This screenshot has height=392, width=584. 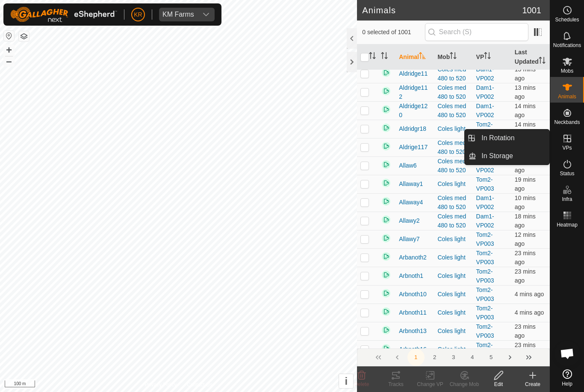 What do you see at coordinates (413, 147) in the screenshot?
I see `span: Aldrige117` at bounding box center [413, 147].